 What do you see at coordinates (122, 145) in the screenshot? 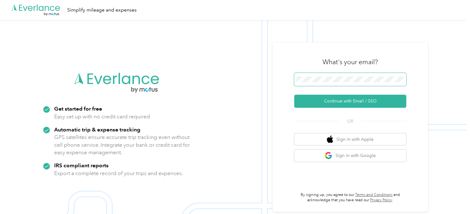
I see `p: GPS satellites ensure accurate trip tracking even without cell phone service. Integrate your bank...` at bounding box center [122, 145].